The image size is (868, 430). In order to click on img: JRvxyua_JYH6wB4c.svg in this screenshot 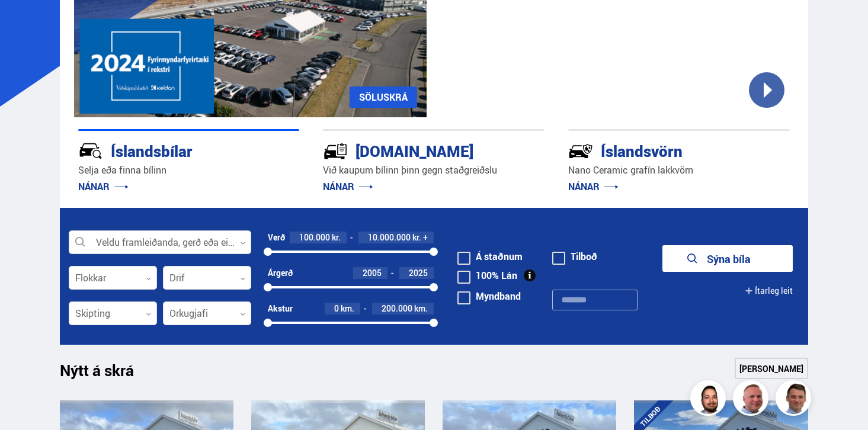, I will do `click(91, 151)`.